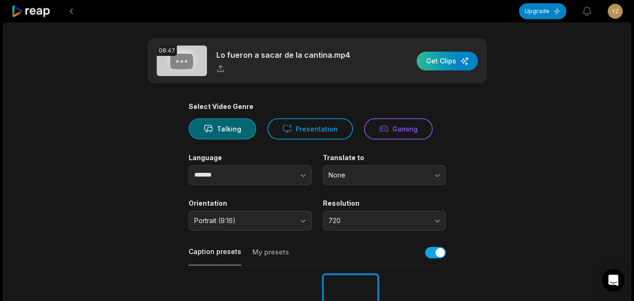 This screenshot has height=301, width=634. What do you see at coordinates (250, 220) in the screenshot?
I see `button: Portrait (9:16)` at bounding box center [250, 220].